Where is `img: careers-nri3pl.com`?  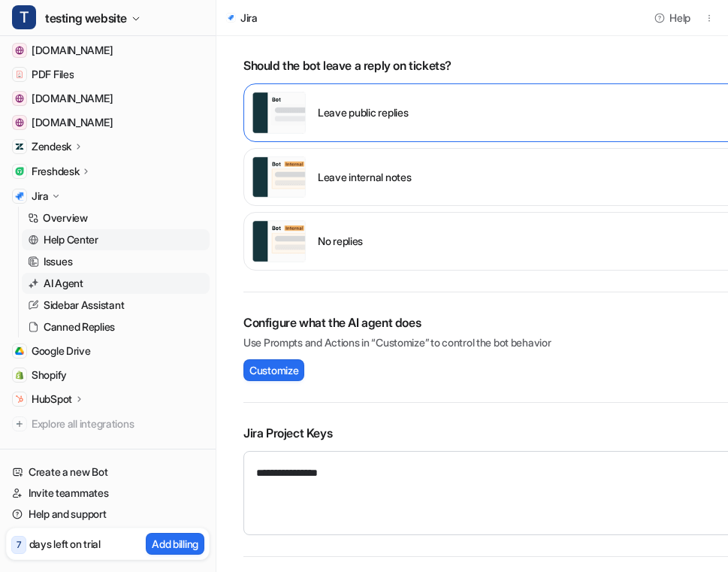 img: careers-nri3pl.com is located at coordinates (20, 122).